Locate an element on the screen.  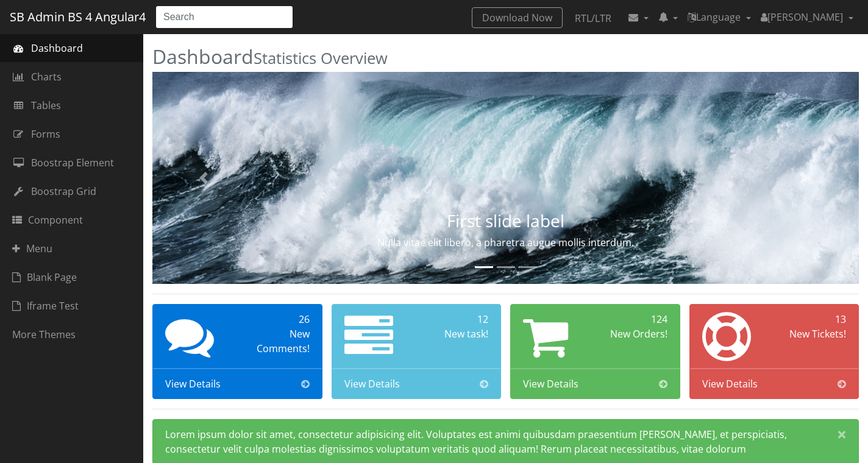
span: Menu is located at coordinates (32, 249).